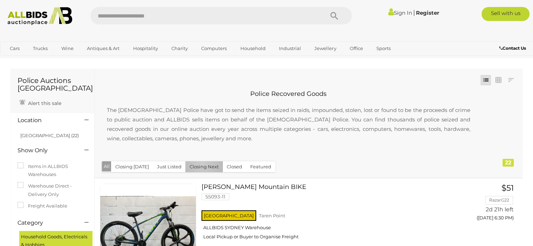 The width and height of the screenshot is (533, 246). Describe the element at coordinates (40, 16) in the screenshot. I see `img: Allbids.com.au` at that location.